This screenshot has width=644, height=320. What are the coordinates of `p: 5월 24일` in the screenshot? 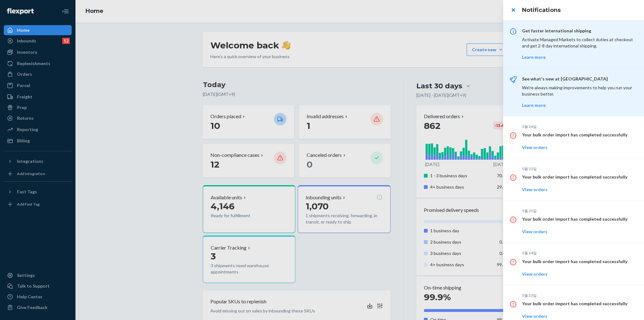 It's located at (579, 253).